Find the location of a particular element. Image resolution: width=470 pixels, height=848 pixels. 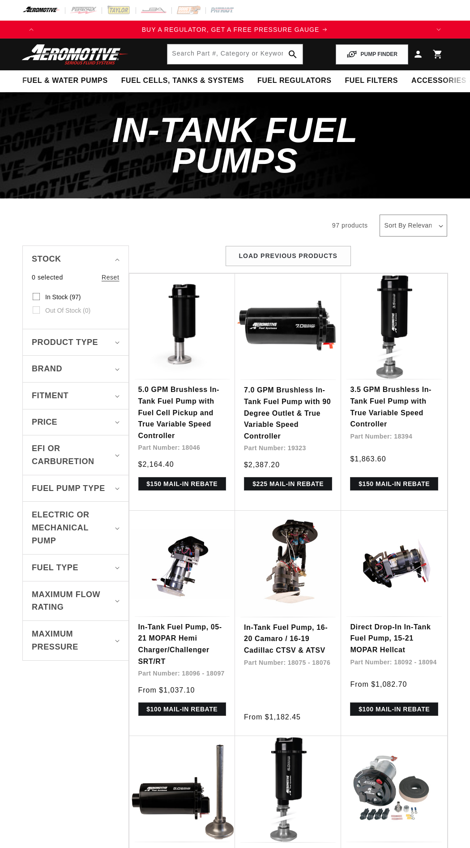

span: Price is located at coordinates (44, 422).